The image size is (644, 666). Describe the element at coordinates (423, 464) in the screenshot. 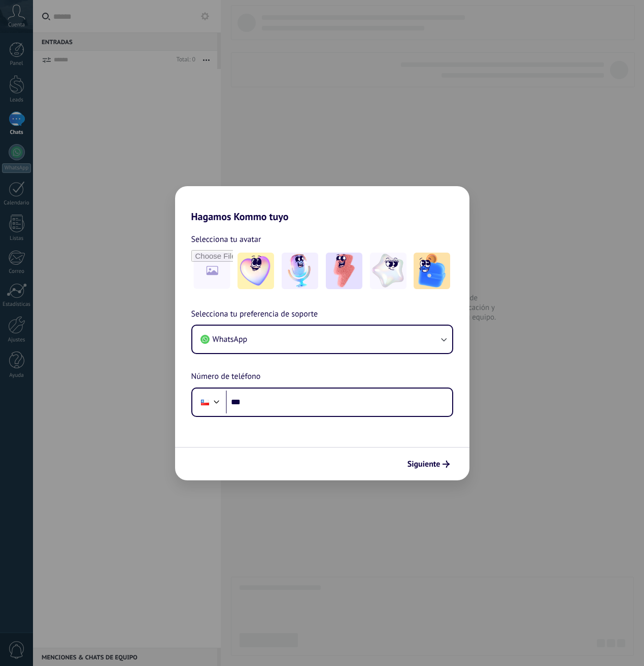

I see `span: Siguiente` at that location.